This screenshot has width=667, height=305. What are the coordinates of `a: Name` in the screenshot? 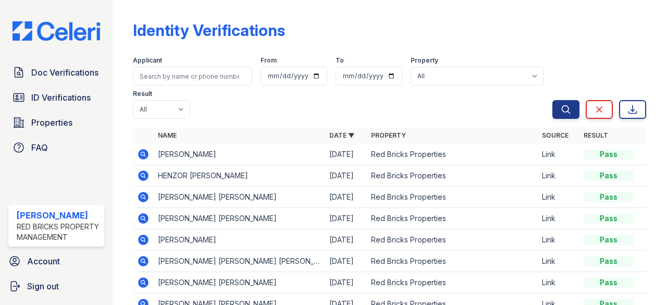 It's located at (167, 135).